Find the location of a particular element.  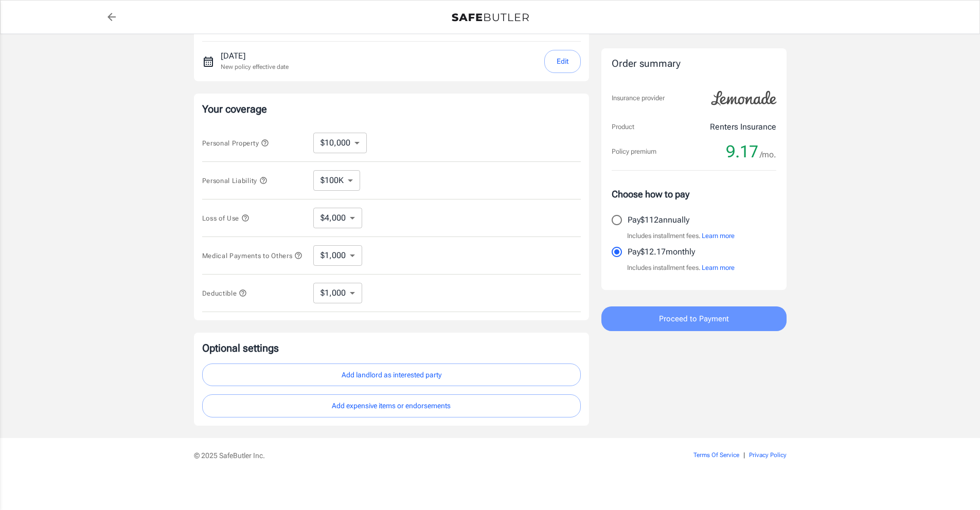

button: Deductible is located at coordinates (225, 294).